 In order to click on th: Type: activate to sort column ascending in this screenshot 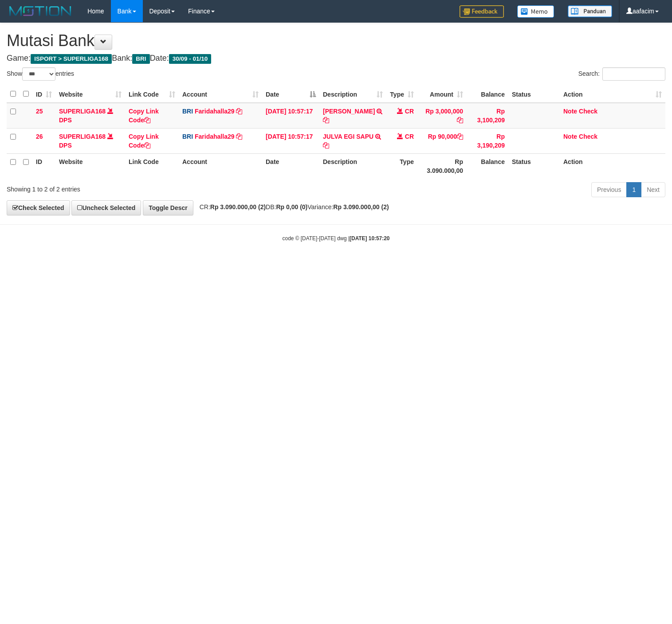, I will do `click(401, 94)`.